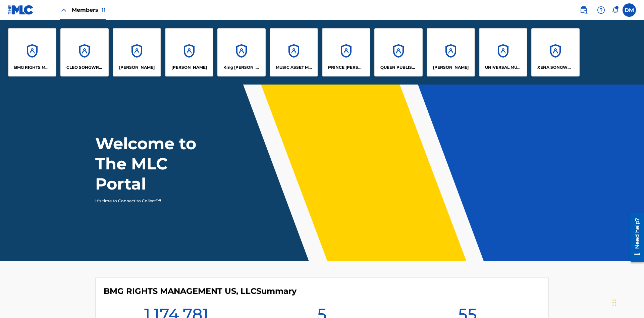 The width and height of the screenshot is (644, 318). Describe the element at coordinates (451, 67) in the screenshot. I see `p: RONALD MCTESTERSON` at that location.